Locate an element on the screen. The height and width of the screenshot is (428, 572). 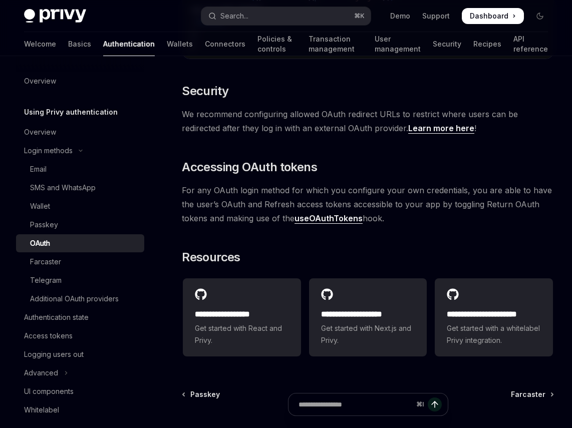
div: SMS and WhatsApp is located at coordinates (63, 188).